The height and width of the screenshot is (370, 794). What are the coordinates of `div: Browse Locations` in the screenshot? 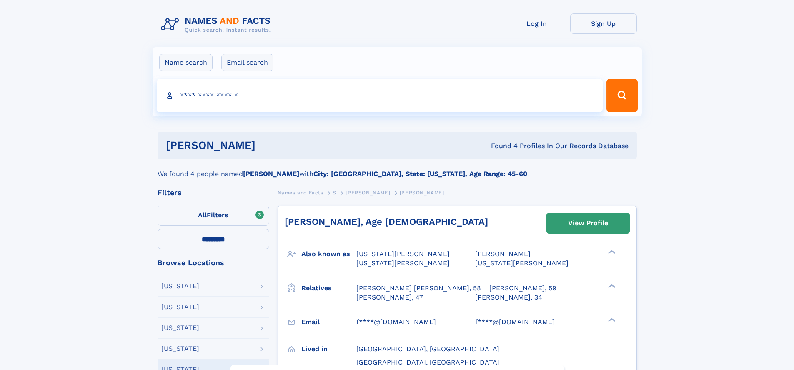 It's located at (213, 263).